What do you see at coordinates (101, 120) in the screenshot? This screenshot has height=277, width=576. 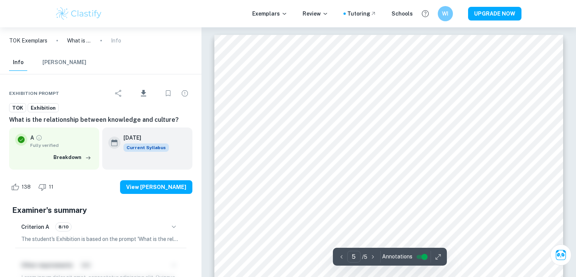 I see `h6: What is the relationship between knowledge and culture?` at bounding box center [101, 120].